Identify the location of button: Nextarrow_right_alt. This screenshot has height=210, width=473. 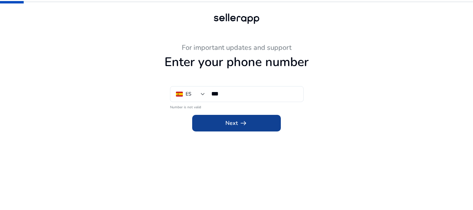
(236, 123).